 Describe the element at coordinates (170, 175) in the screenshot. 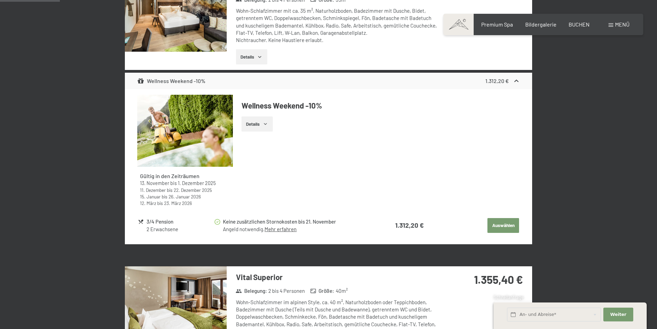

I see `strong: Gültig in den Zeiträumen` at that location.